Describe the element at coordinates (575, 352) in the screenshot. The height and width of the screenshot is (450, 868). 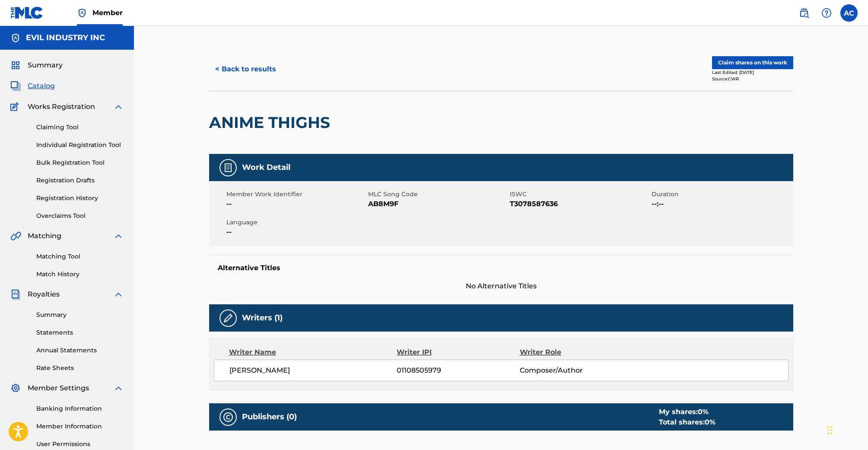
I see `div: Writer Role` at that location.